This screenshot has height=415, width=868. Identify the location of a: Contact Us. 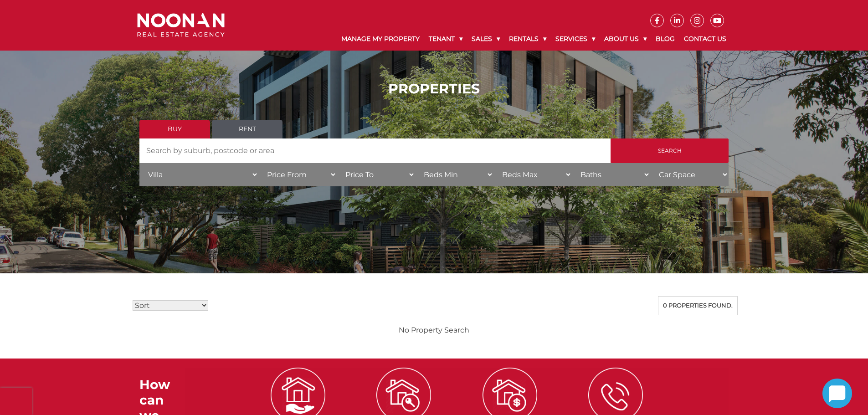
(705, 39).